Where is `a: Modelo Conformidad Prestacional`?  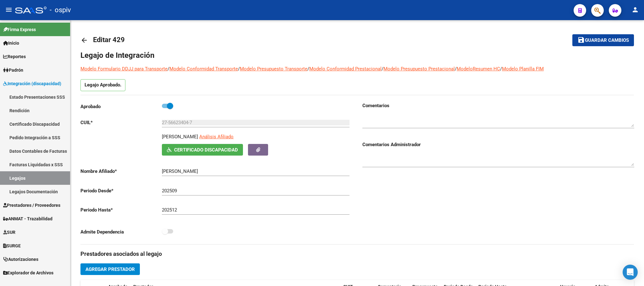 a: Modelo Conformidad Prestacional is located at coordinates (345, 69).